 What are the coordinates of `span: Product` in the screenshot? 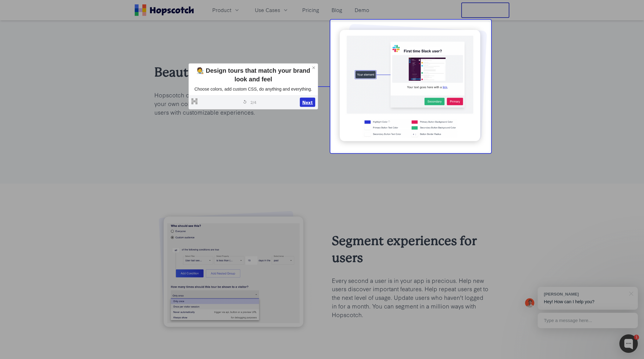 It's located at (222, 10).